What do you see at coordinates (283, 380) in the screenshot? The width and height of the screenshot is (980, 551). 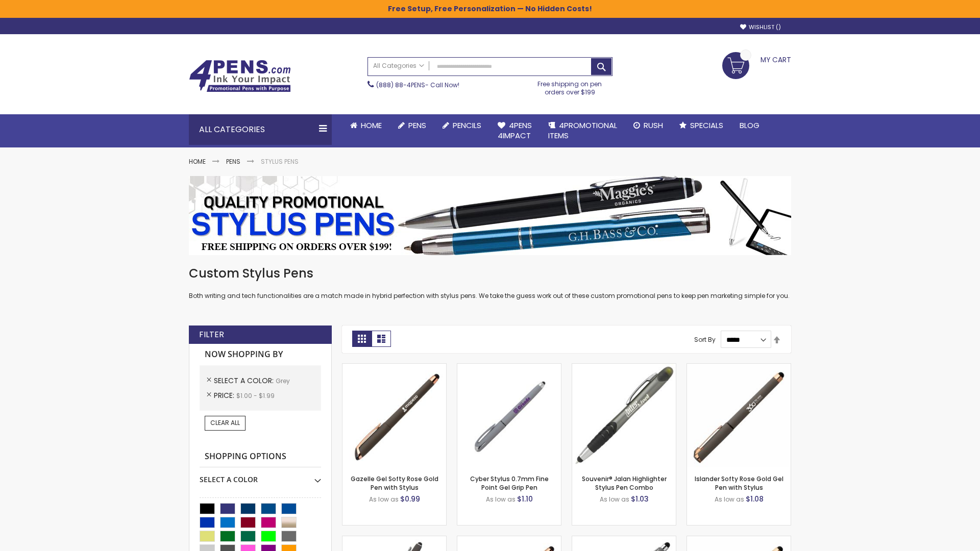 I see `span: Grey` at bounding box center [283, 380].